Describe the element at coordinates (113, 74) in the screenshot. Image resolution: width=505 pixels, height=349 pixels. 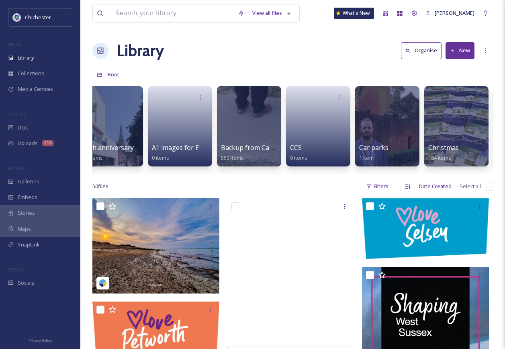
I see `a: Root` at that location.